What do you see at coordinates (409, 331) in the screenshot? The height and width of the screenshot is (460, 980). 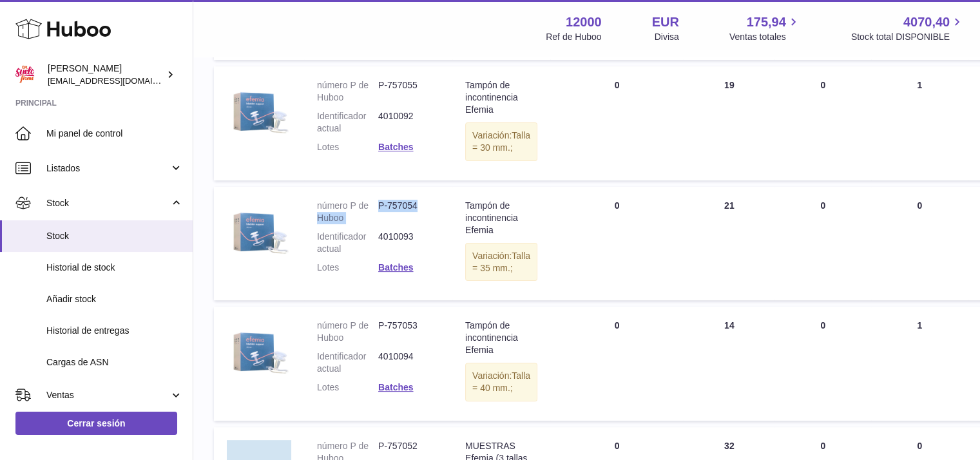 I see `dd: P-757053` at bounding box center [409, 331].